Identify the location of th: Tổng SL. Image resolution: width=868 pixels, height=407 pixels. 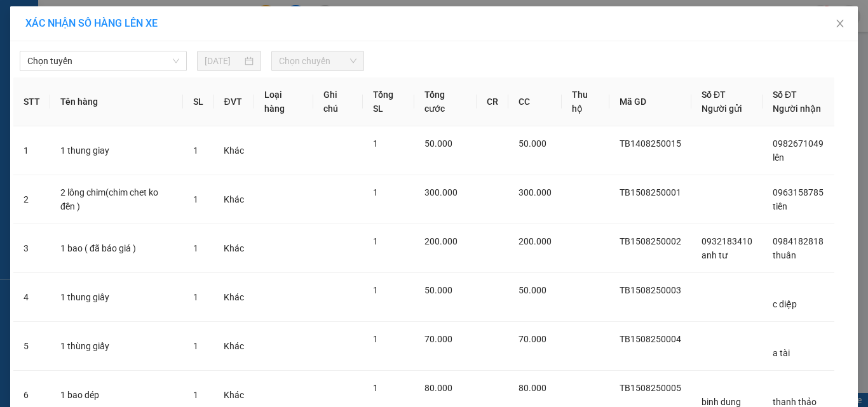
(388, 101).